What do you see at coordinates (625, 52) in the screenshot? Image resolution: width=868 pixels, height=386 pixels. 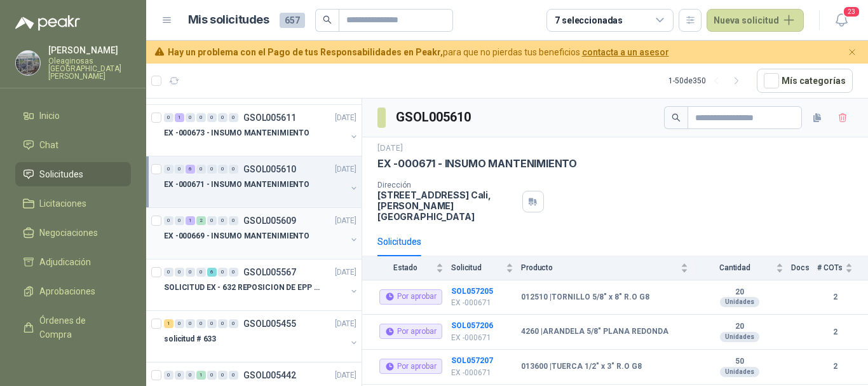 I see `a: contacta a un asesor` at bounding box center [625, 52].